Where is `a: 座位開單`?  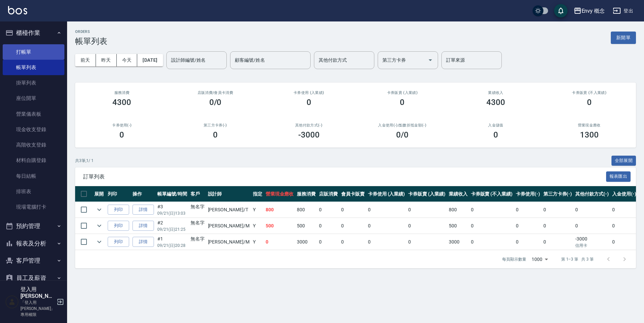
a: 座位開單 is located at coordinates (33, 98).